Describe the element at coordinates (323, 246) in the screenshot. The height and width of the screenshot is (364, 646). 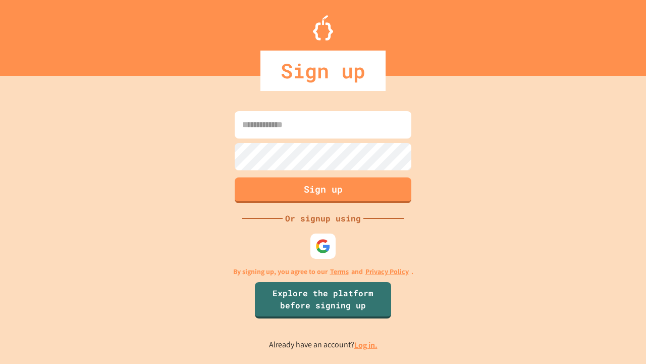
I see `img: google-icon.svg` at that location.